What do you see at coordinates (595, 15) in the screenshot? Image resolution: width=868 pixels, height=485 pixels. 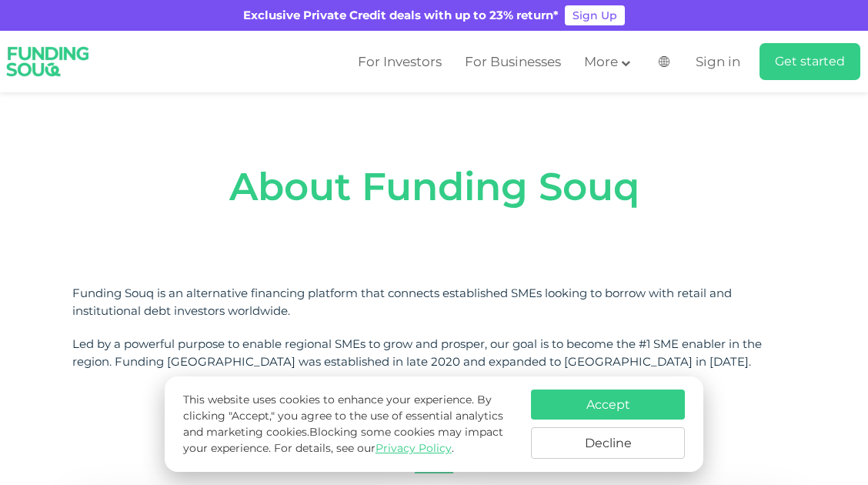 I see `a: Sign Up` at bounding box center [595, 15].